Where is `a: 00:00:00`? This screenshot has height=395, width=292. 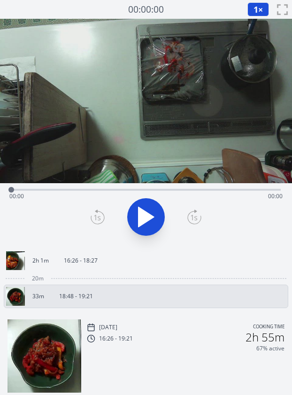
a: 00:00:00 is located at coordinates (146, 9).